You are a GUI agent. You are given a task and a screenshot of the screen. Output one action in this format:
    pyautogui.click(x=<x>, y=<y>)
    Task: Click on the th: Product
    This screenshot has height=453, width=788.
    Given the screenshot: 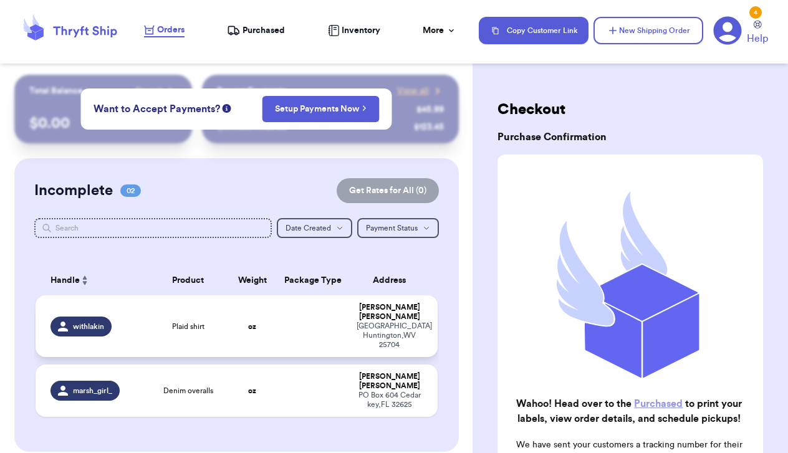 What is the action you would take?
    pyautogui.click(x=188, y=280)
    